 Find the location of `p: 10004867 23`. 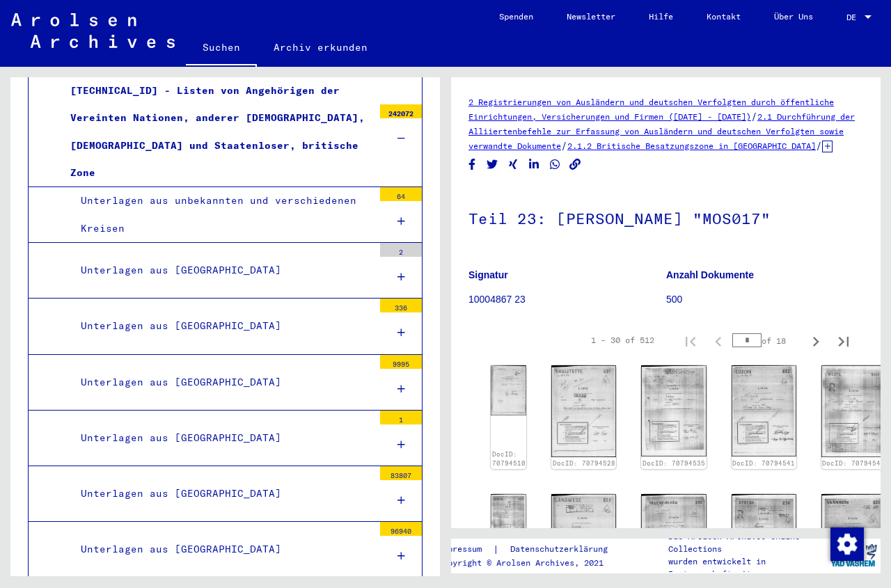

p: 10004867 23 is located at coordinates (566, 300).